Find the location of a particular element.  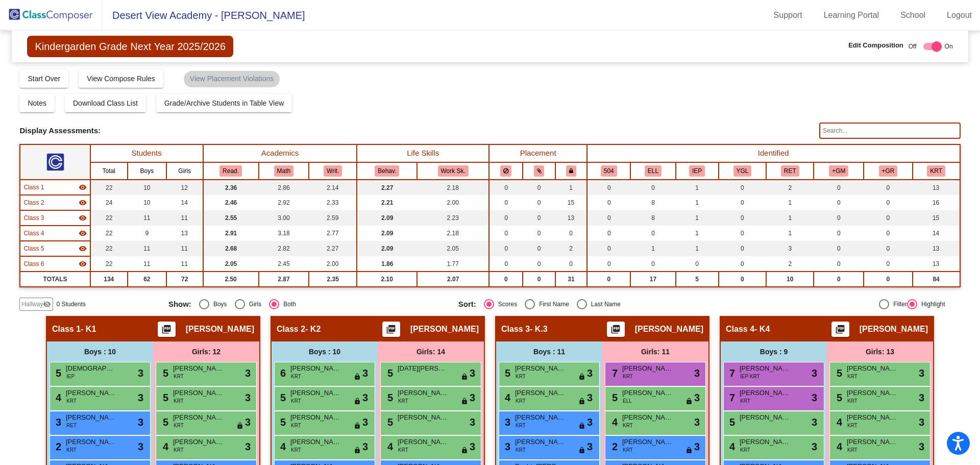

td: 31 is located at coordinates (571, 279).